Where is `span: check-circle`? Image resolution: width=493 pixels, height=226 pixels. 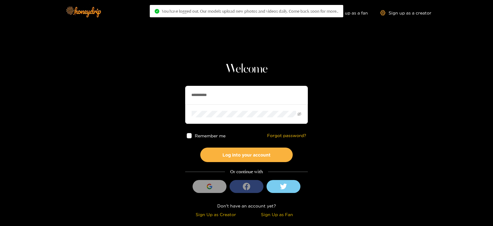 span: check-circle is located at coordinates (157, 11).